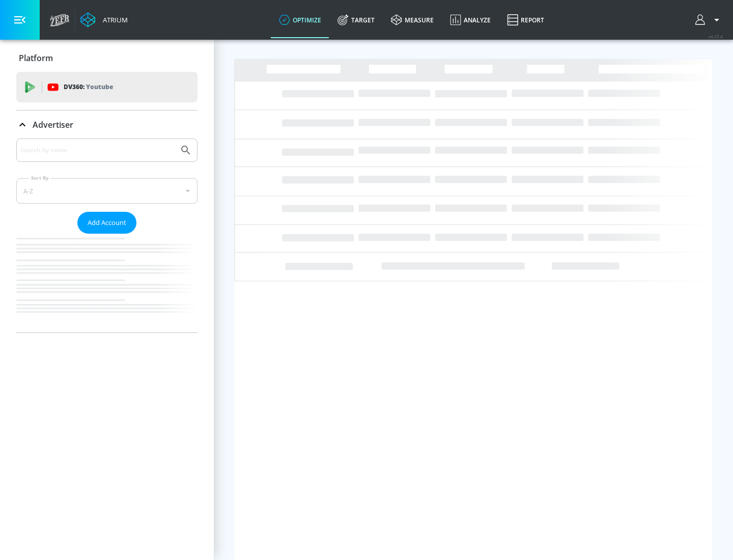 The image size is (733, 560). What do you see at coordinates (470, 19) in the screenshot?
I see `a: Analyze` at bounding box center [470, 19].